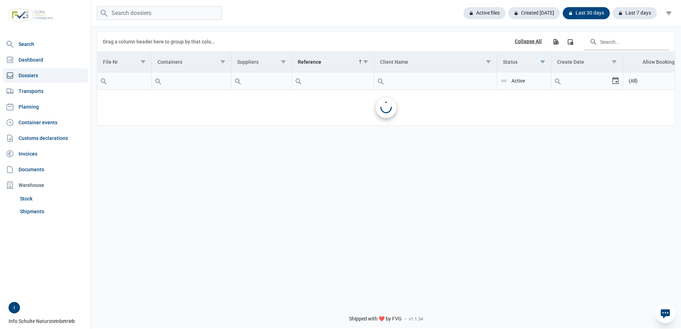 This screenshot has width=681, height=329. Describe the element at coordinates (45, 60) in the screenshot. I see `a: Dashboard` at that location.